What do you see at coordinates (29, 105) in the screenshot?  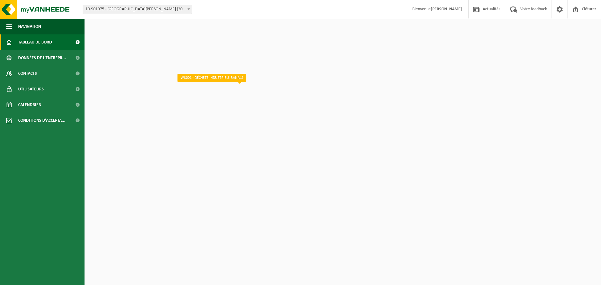 I see `span: Calendrier` at bounding box center [29, 105].